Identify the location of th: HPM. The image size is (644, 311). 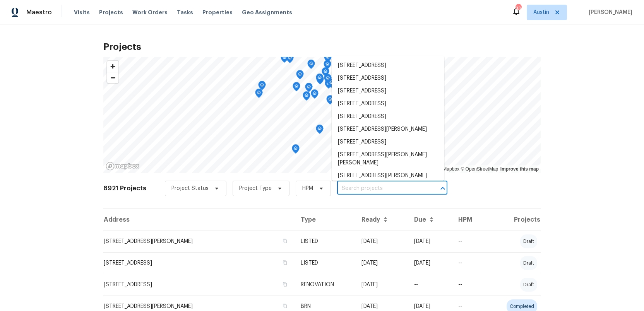
(469, 220).